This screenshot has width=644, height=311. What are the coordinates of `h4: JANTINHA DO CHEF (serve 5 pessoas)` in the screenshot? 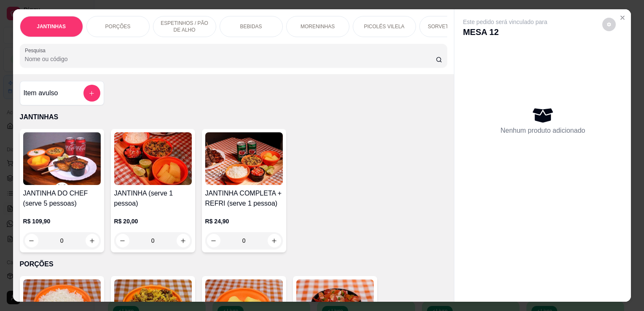 It's located at (62, 199).